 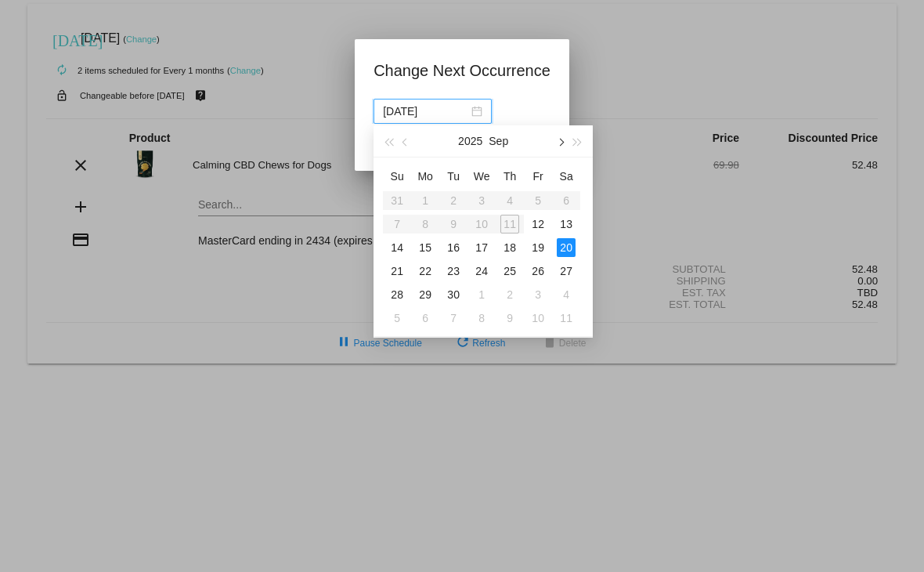 I want to click on td: 10/9/2025, so click(x=510, y=318).